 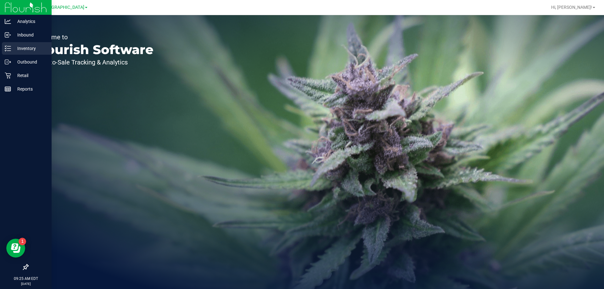 I want to click on inline-svg: Outbound, so click(x=8, y=62).